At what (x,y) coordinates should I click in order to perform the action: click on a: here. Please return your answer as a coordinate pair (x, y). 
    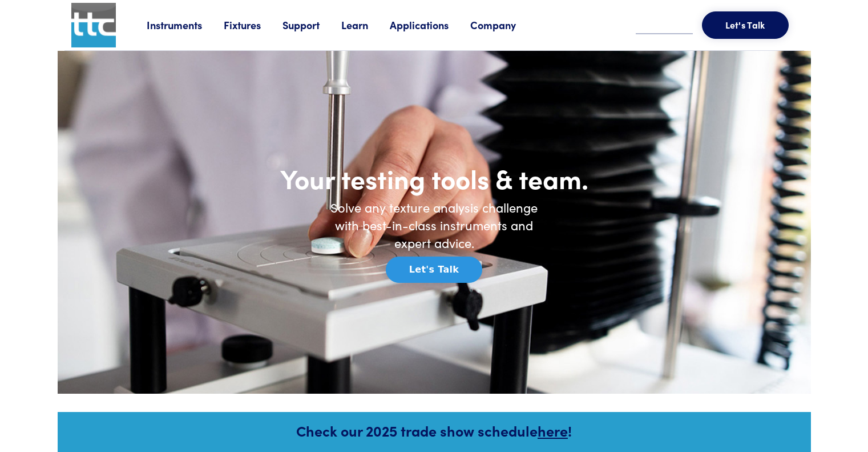
    Looking at the image, I should click on (553, 430).